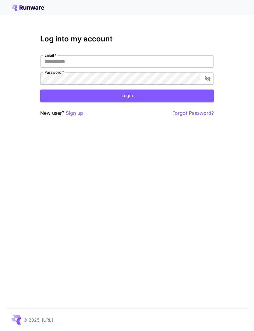  What do you see at coordinates (193, 113) in the screenshot?
I see `p: Forgot Password?` at bounding box center [193, 113].